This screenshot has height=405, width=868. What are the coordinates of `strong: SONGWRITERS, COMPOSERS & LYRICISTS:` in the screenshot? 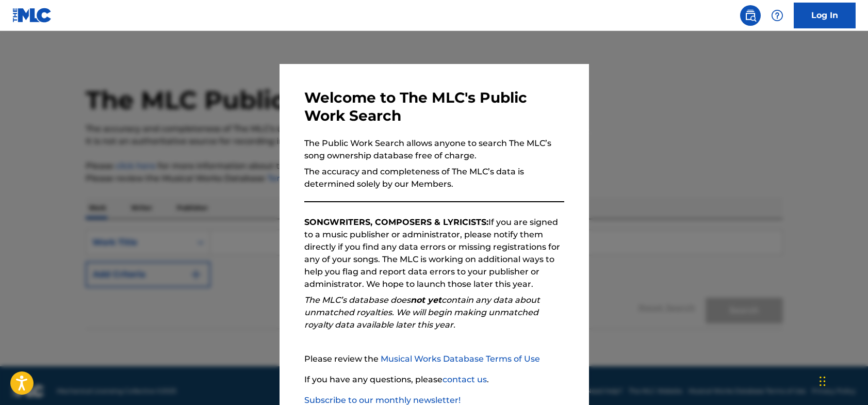 It's located at (396, 222).